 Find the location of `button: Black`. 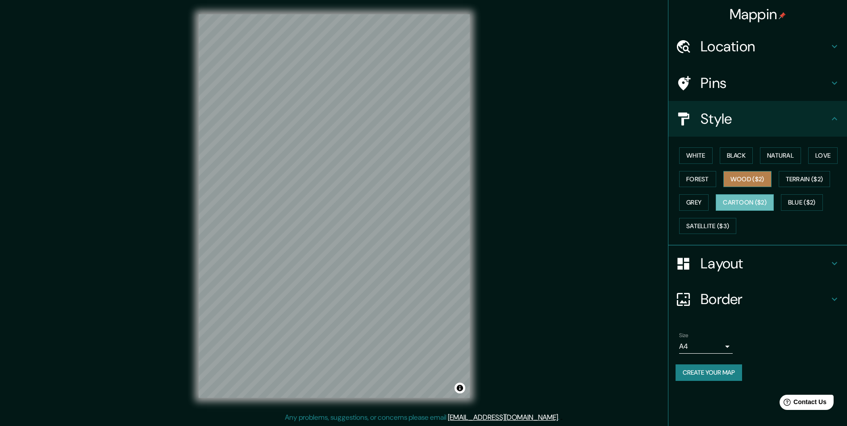

button: Black is located at coordinates (736, 155).